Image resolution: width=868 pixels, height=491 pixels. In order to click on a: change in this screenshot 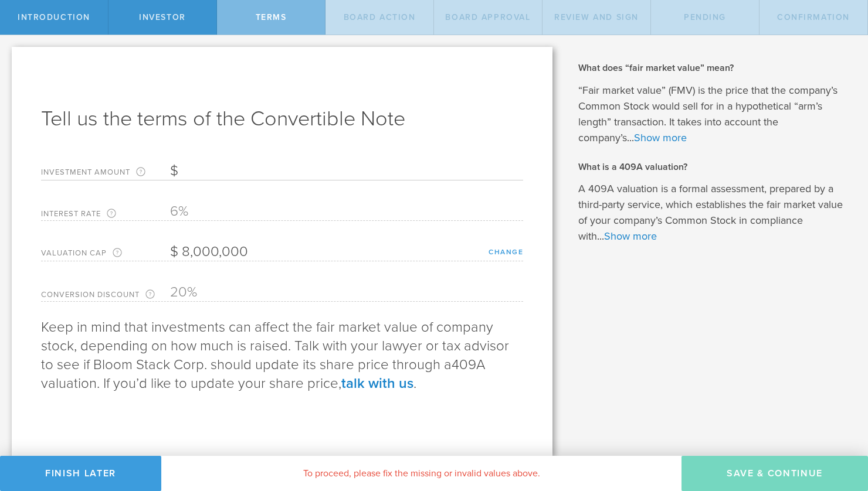, I will do `click(506, 252)`.